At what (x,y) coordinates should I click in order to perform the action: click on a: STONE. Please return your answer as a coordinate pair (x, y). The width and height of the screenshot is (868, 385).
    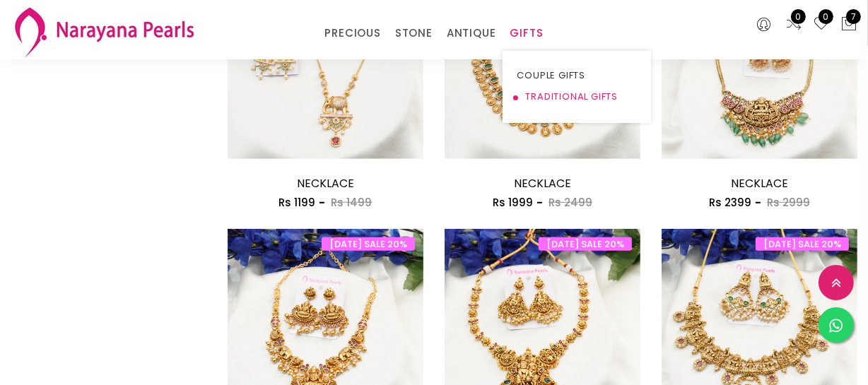
    Looking at the image, I should click on (414, 33).